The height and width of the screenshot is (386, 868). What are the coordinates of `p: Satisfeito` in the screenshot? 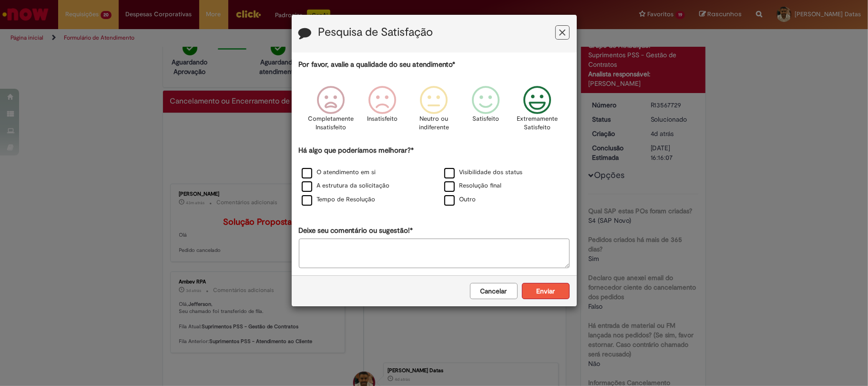 It's located at (486, 119).